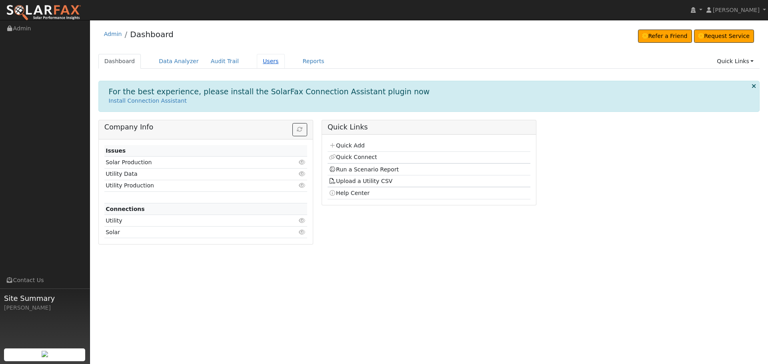 The height and width of the screenshot is (364, 768). I want to click on strong: Connections, so click(125, 209).